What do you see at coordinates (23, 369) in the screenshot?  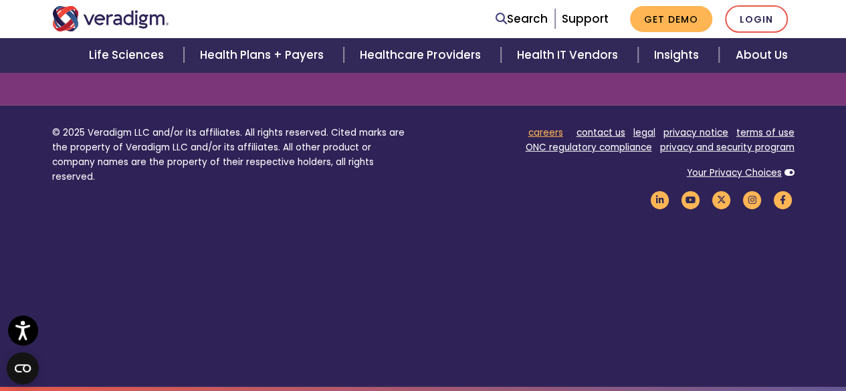 I see `button: Open CMP widget` at bounding box center [23, 369].